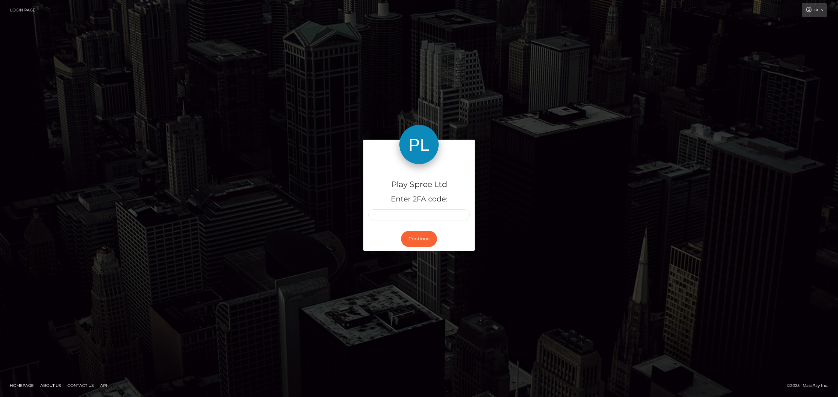 The image size is (838, 397). What do you see at coordinates (419, 145) in the screenshot?
I see `img: Play Spree Ltd` at bounding box center [419, 145].